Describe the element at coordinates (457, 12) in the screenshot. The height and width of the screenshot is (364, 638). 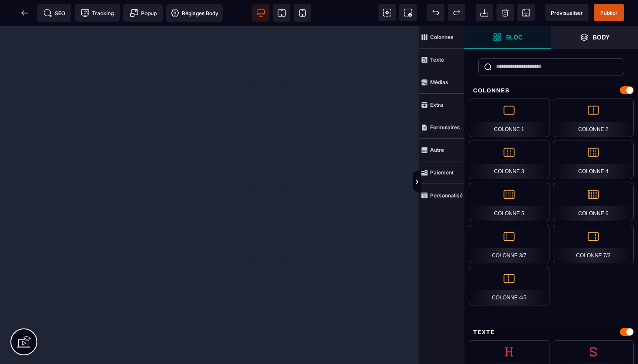
I see `span: Rétablir` at that location.